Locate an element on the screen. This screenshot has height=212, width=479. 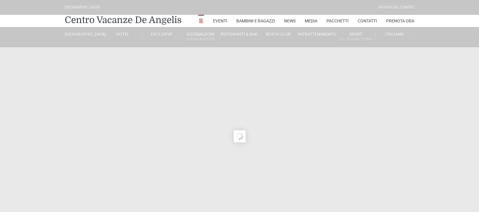
span: Italiano is located at coordinates (395, 34).